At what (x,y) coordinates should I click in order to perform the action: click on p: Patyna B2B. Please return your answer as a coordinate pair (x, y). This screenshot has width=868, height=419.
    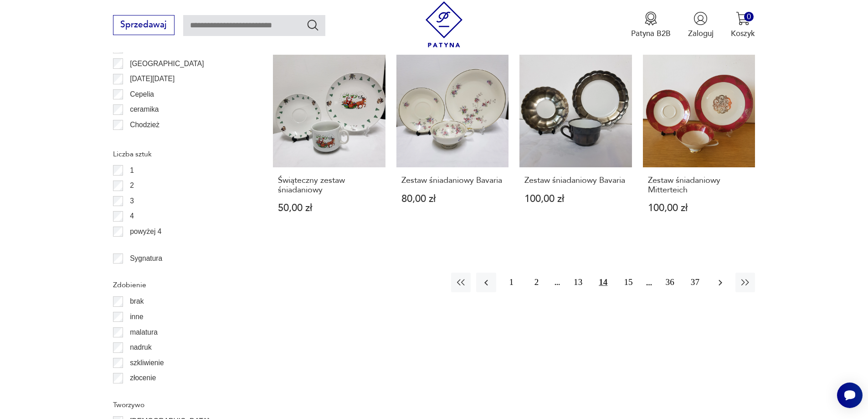
    Looking at the image, I should click on (651, 33).